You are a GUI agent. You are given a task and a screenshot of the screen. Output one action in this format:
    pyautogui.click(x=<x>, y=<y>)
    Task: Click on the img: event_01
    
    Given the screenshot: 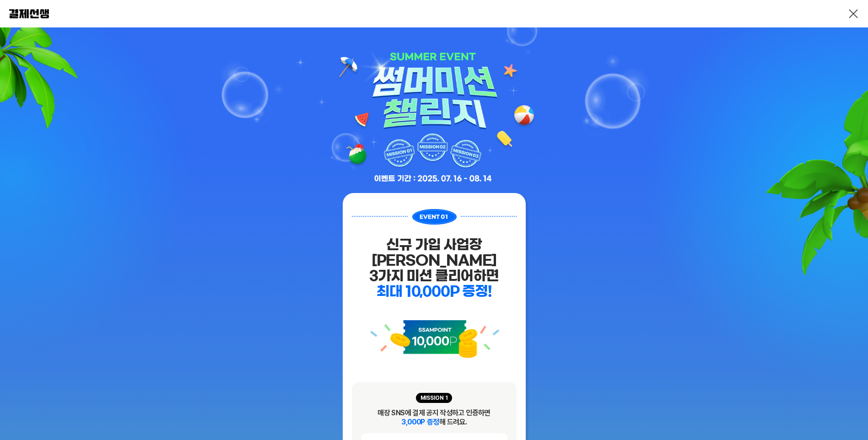 What is the action you would take?
    pyautogui.click(x=434, y=217)
    